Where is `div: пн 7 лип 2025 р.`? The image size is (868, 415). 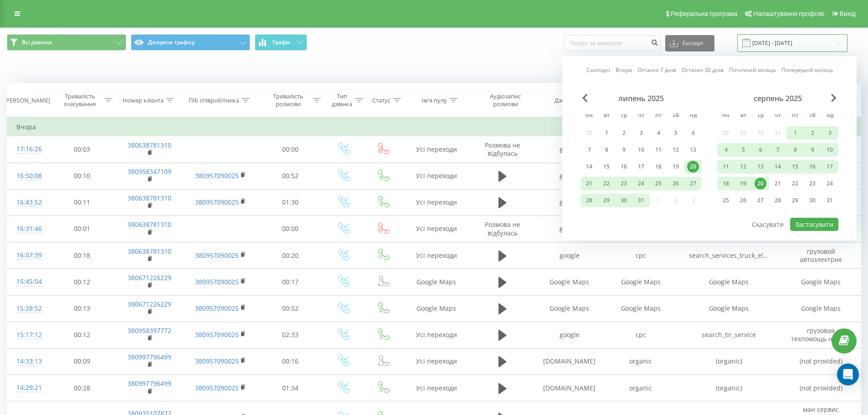 div: пн 7 лип 2025 р. is located at coordinates (589, 150).